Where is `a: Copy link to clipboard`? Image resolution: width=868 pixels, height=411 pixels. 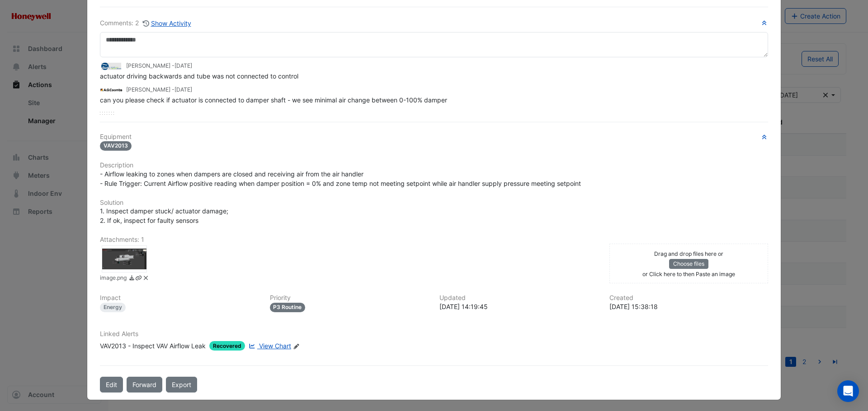
a: Copy link to clipboard is located at coordinates (139, 279).